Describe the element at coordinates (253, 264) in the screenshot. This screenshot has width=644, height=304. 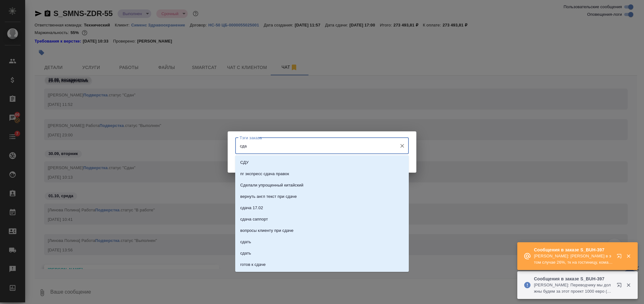
I see `p: готов к сдаче` at that location.